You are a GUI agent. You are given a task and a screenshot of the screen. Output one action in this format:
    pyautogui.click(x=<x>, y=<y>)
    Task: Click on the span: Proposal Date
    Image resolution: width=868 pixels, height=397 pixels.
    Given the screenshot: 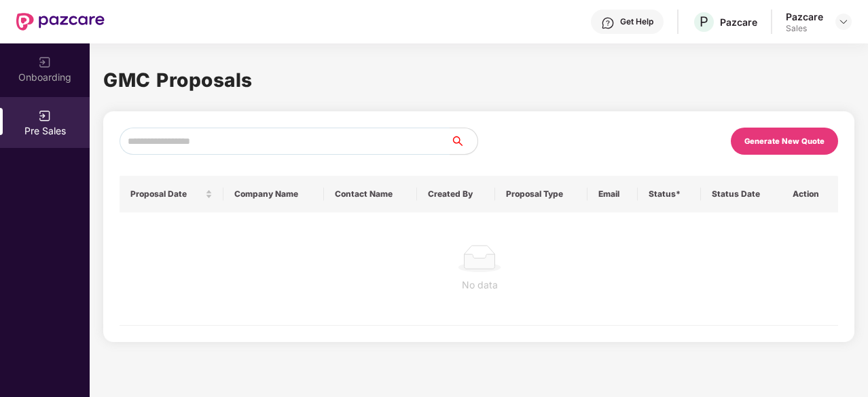 What is the action you would take?
    pyautogui.click(x=167, y=194)
    